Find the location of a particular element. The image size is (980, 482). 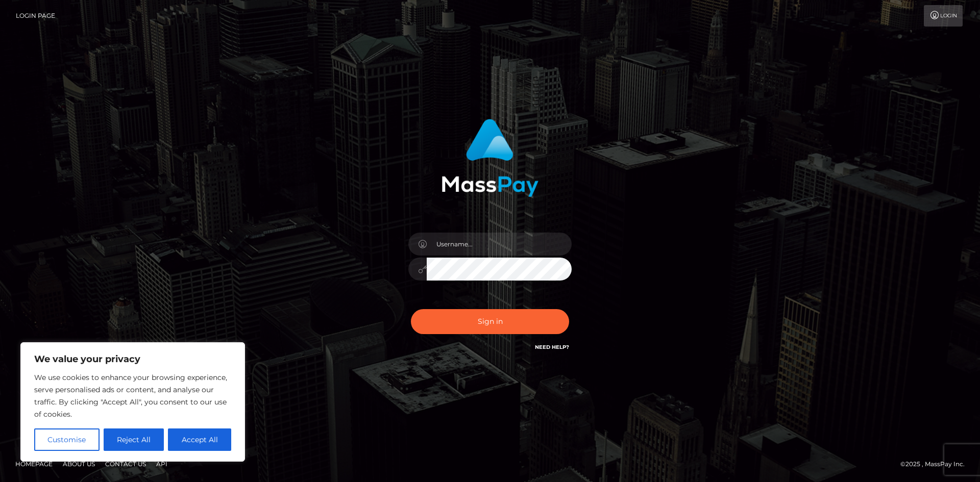

button: Sign in is located at coordinates (490, 322).